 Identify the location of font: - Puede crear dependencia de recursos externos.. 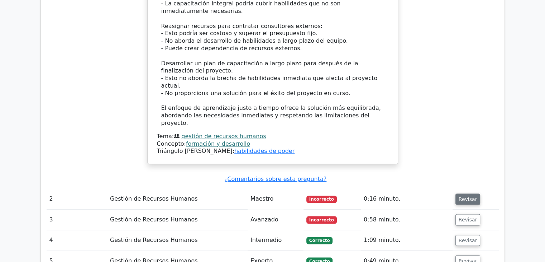
(231, 48).